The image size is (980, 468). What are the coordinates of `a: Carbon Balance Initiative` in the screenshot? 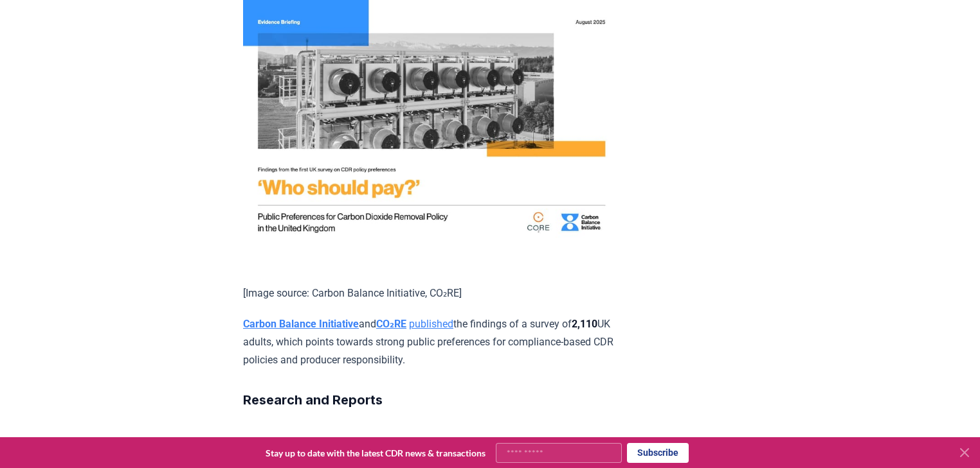 It's located at (301, 324).